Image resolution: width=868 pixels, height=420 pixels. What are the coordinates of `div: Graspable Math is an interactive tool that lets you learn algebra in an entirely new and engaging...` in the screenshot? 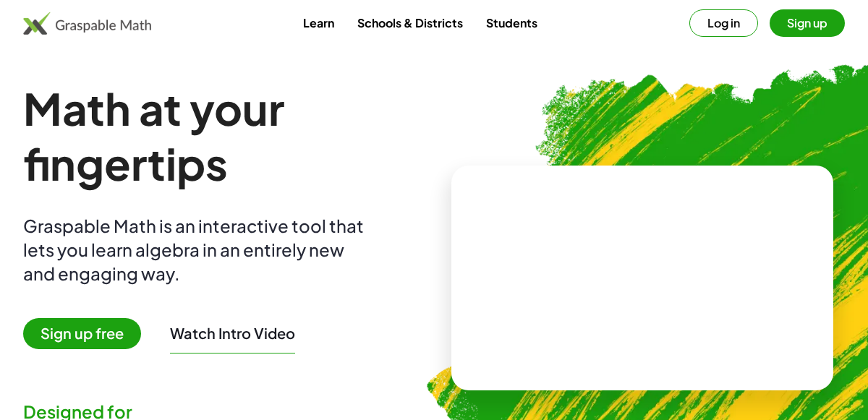 It's located at (197, 249).